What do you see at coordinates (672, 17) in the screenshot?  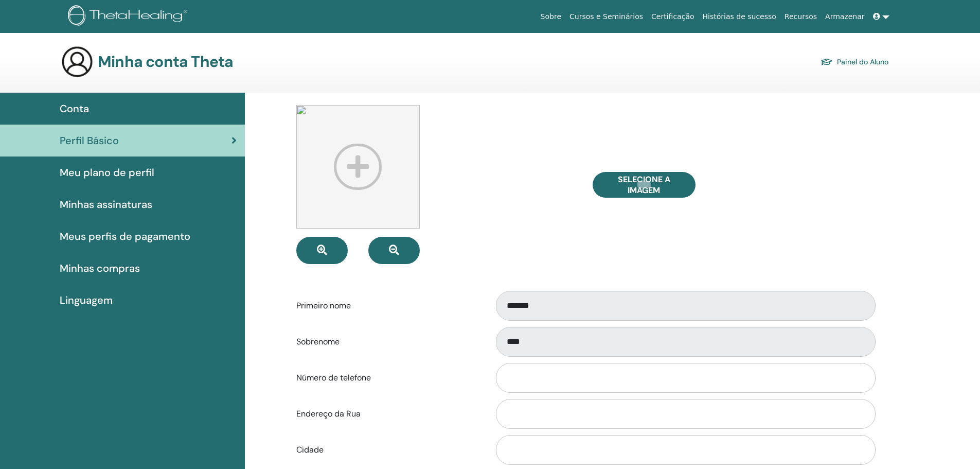 I see `a: Certificação` at bounding box center [672, 17].